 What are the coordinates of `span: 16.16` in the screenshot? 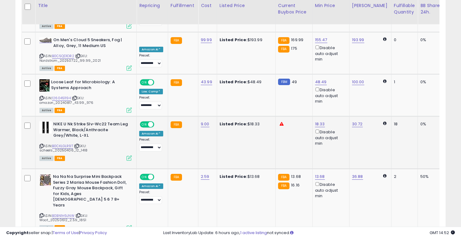 It's located at (295, 185).